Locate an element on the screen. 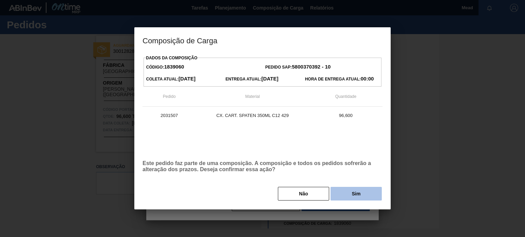 The image size is (525, 237). h3: Composição de Carga is located at coordinates (262, 40).